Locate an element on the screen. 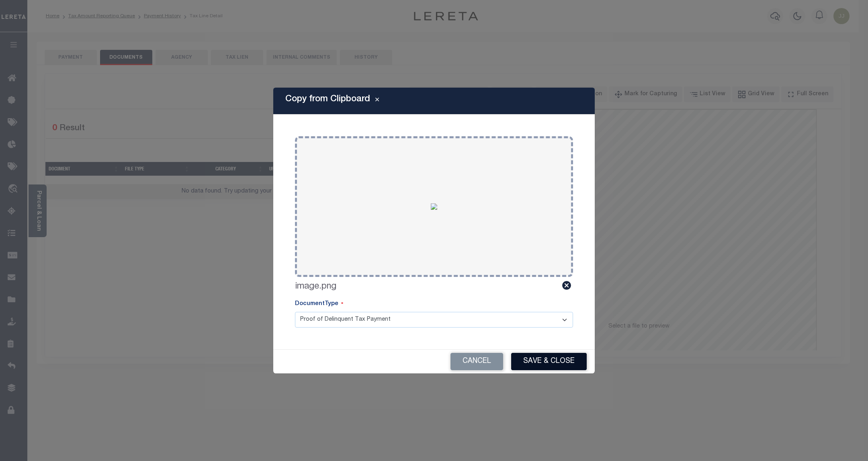  button: Cancel is located at coordinates (477, 362).